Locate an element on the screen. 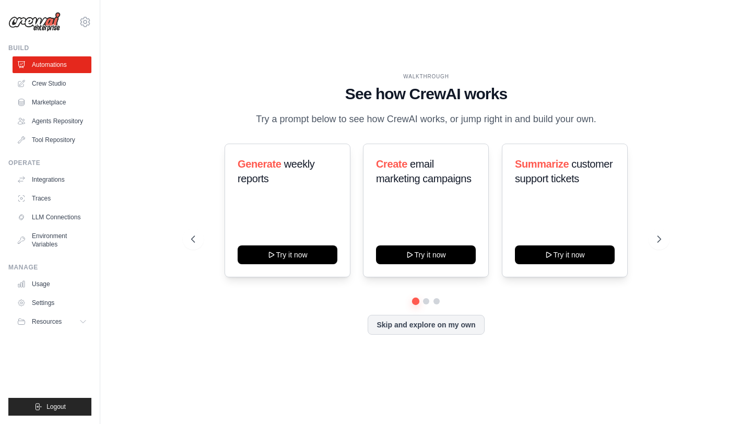 The image size is (752, 424). div: Operate is located at coordinates (50, 163).